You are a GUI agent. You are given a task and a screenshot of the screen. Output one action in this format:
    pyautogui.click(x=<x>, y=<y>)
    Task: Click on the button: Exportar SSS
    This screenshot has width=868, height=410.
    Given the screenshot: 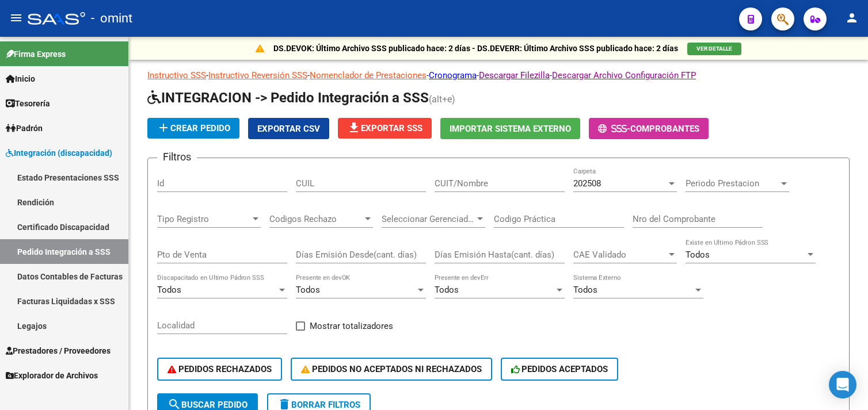 What is the action you would take?
    pyautogui.click(x=385, y=128)
    